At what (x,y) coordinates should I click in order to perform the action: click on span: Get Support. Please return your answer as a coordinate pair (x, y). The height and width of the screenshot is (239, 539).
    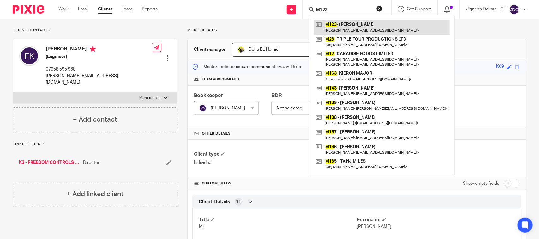
    Looking at the image, I should click on (418, 9).